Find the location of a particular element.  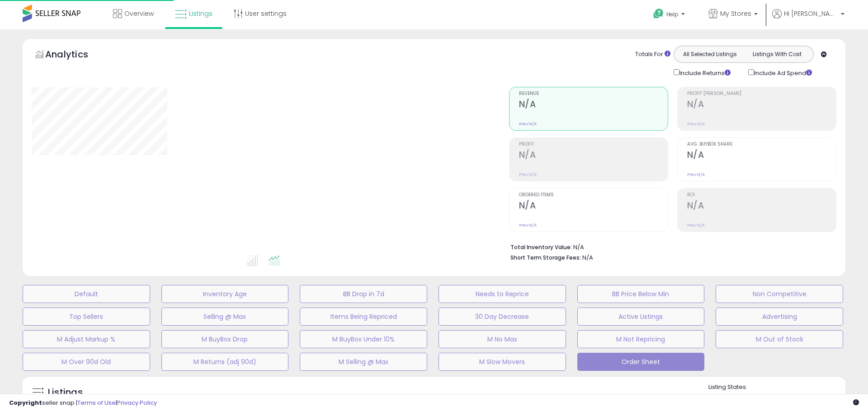

button: Active Listings is located at coordinates (641, 316).